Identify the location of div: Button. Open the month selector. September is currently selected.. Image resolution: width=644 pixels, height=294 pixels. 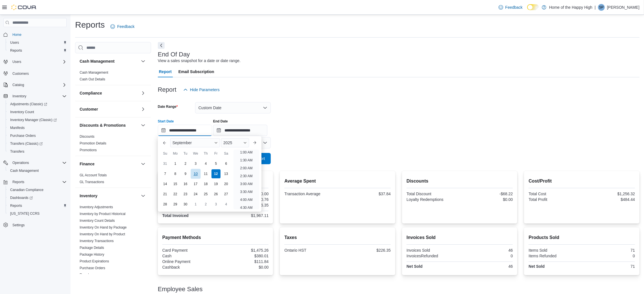
(195, 143).